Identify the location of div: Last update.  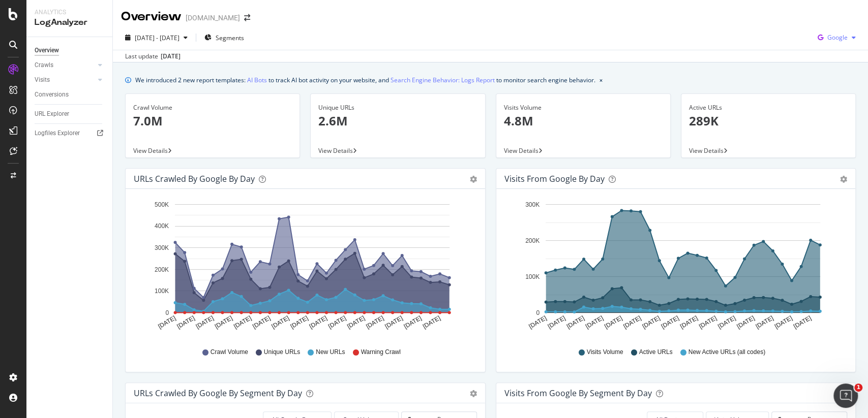
(153, 56).